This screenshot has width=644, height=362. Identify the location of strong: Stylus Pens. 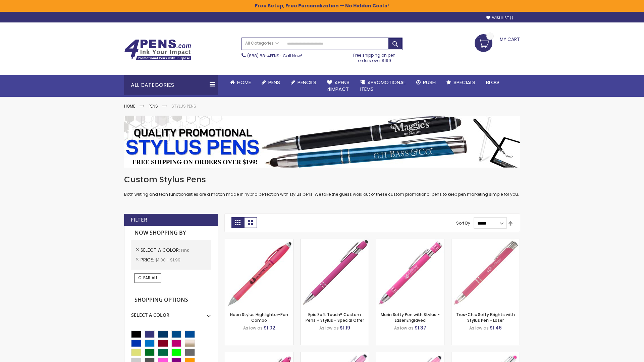
(184, 106).